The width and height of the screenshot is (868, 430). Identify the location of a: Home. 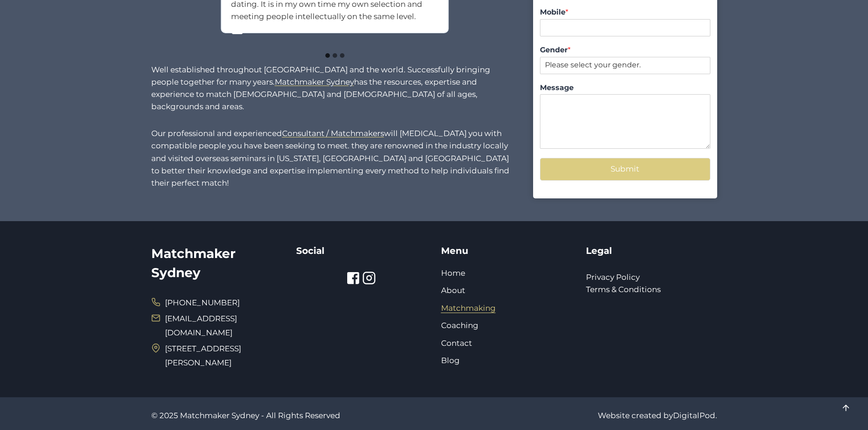
(453, 274).